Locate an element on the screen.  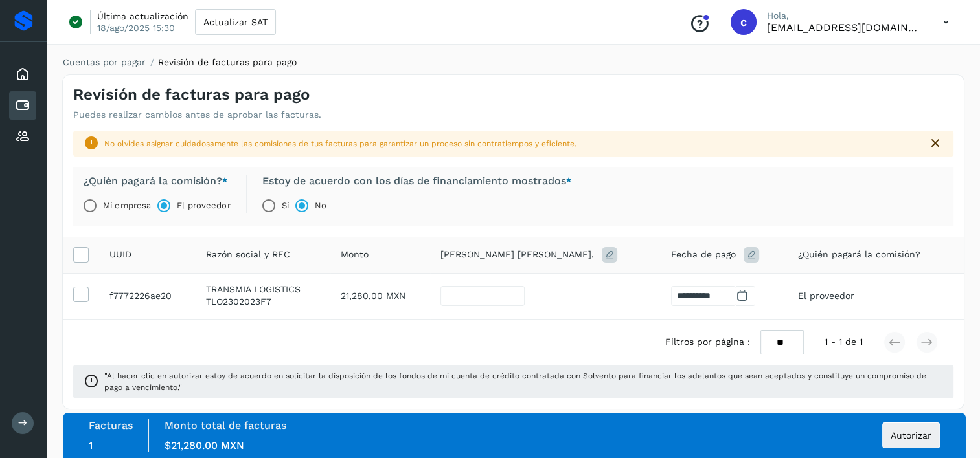
label: El proveedor is located at coordinates (204, 206).